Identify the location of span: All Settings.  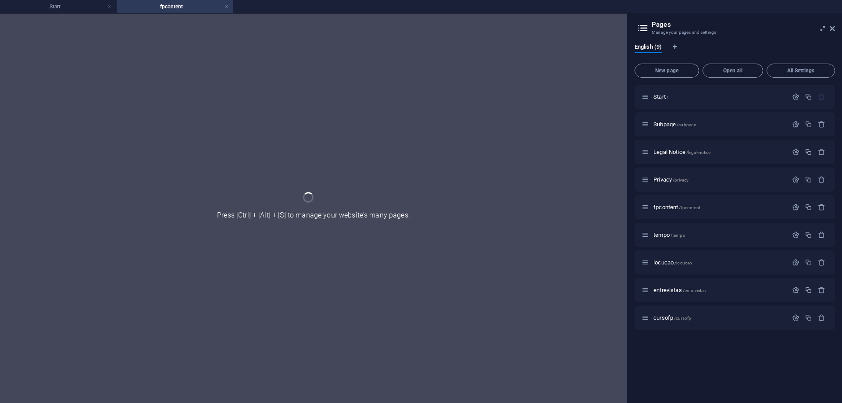
(800, 71).